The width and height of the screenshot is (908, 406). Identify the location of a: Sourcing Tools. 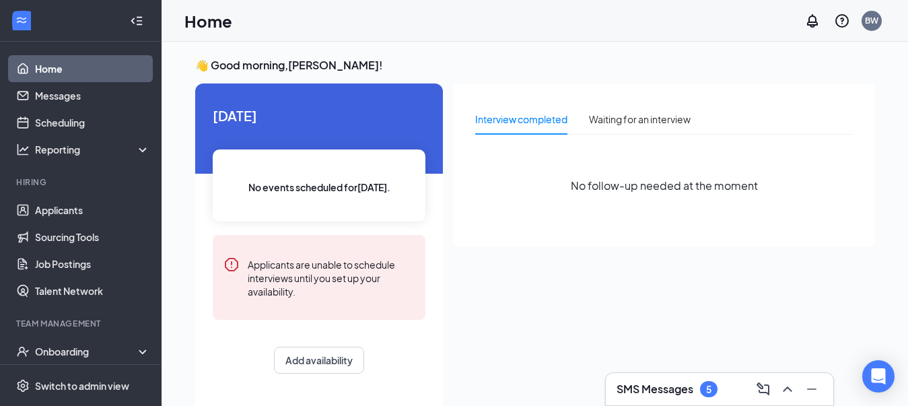
(92, 237).